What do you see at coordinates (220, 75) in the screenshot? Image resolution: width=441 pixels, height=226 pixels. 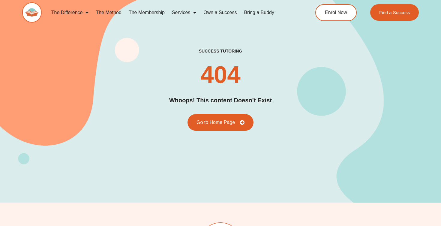 I see `h2: 404` at bounding box center [220, 75].